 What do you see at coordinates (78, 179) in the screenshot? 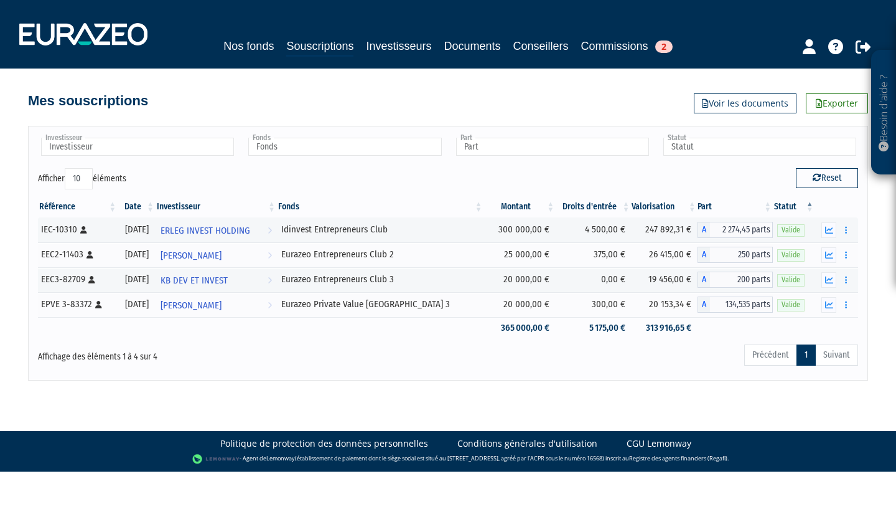
I see `select: Afficheréléments` at bounding box center [78, 179].